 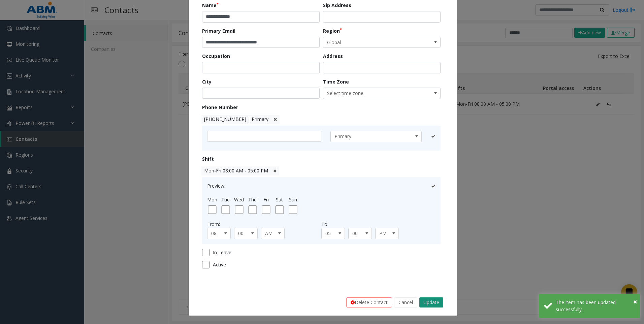 I want to click on span: Primary, so click(x=367, y=137).